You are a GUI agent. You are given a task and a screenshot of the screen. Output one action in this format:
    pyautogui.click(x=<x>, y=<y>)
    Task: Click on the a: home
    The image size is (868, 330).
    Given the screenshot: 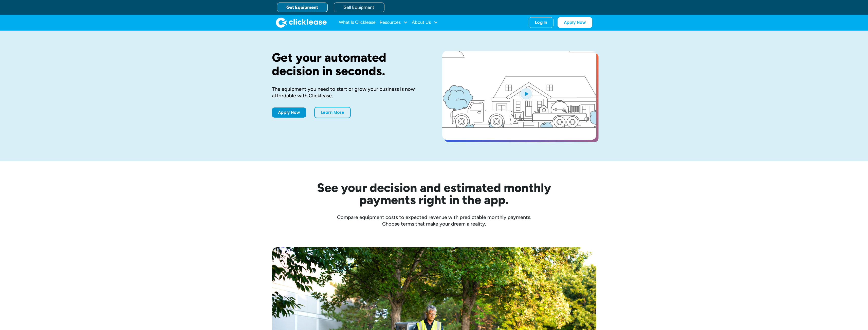 What is the action you would take?
    pyautogui.click(x=302, y=22)
    